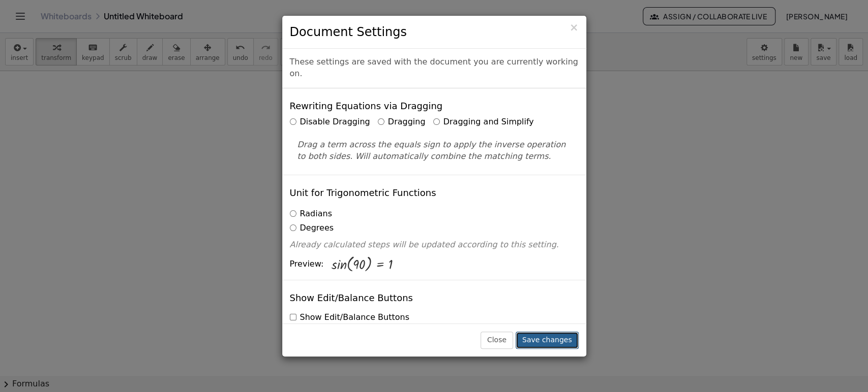  Describe the element at coordinates (366, 106) in the screenshot. I see `h4: Rewriting Equations via Dragging` at that location.